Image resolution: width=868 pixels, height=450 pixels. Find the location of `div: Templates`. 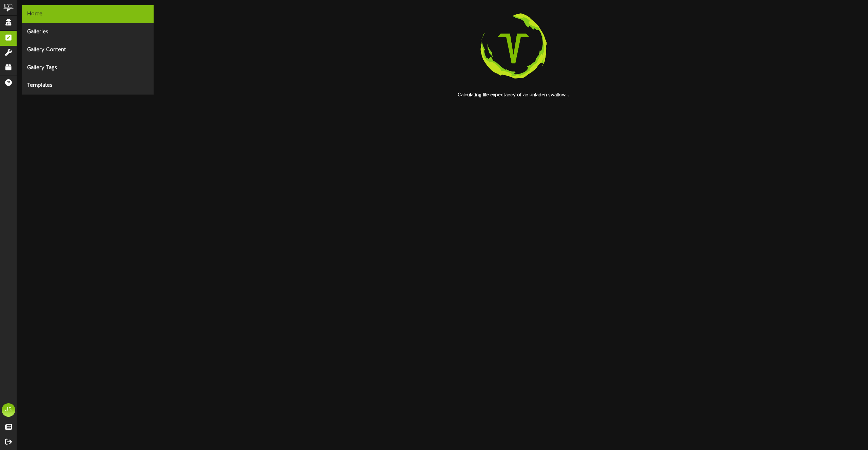

div: Templates is located at coordinates (88, 86).